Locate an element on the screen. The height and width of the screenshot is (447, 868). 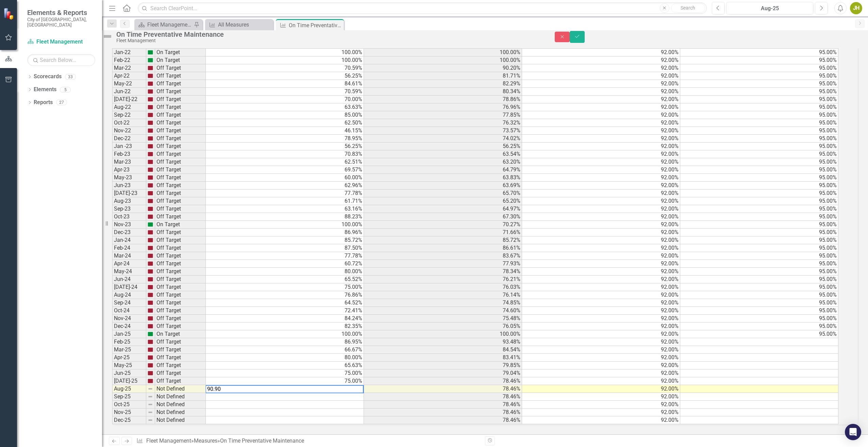
td: 85.72% is located at coordinates (443, 240).